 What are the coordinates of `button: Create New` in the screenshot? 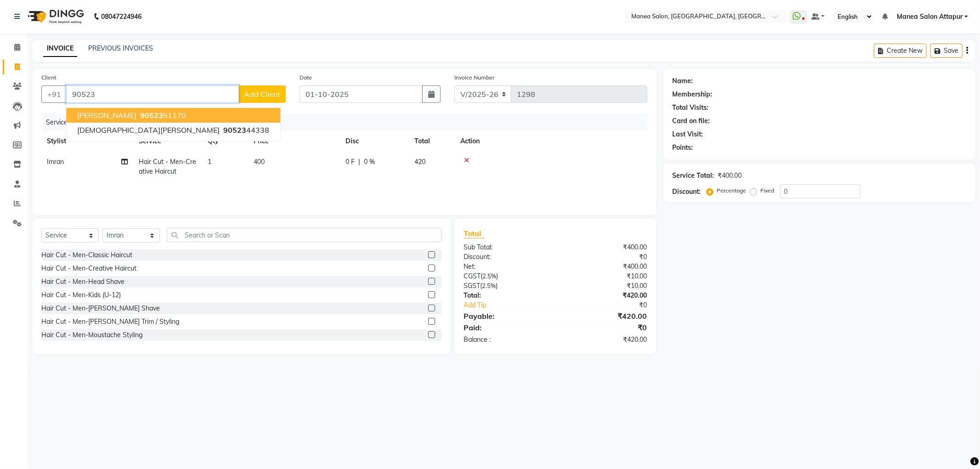 It's located at (900, 50).